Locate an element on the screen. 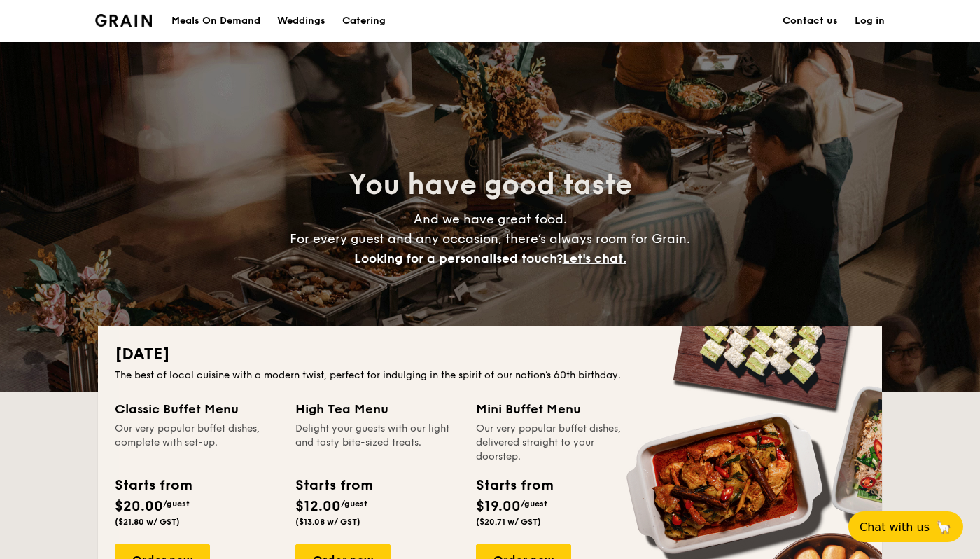 The width and height of the screenshot is (980, 559). div: Mini Buffet Menu is located at coordinates (558, 409).